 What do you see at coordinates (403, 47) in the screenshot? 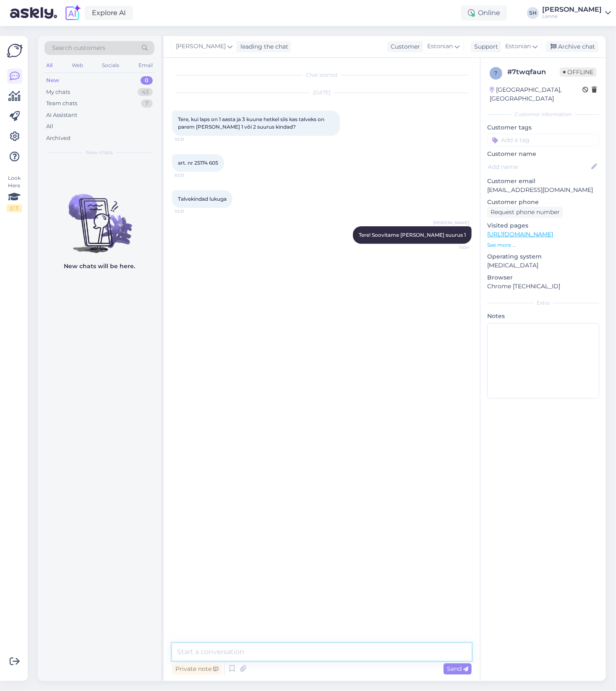
I see `div: Customer` at bounding box center [403, 47].